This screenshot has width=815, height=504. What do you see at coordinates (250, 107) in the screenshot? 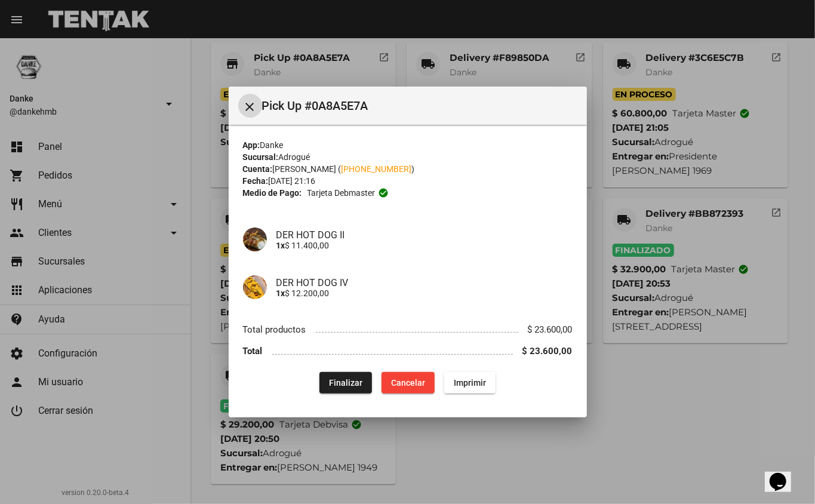
I see `mat-icon: Cerrar` at bounding box center [250, 107].